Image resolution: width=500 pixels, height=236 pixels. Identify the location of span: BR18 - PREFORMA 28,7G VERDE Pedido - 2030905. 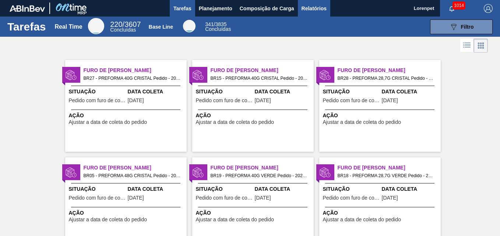
(386, 176).